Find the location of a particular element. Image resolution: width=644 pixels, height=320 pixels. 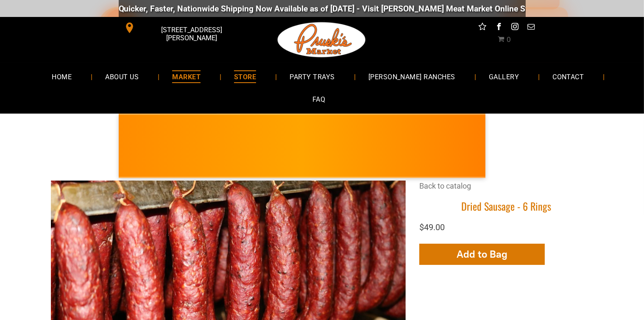

h1: Dried Sausage - 6 Rings is located at coordinates (506, 206).